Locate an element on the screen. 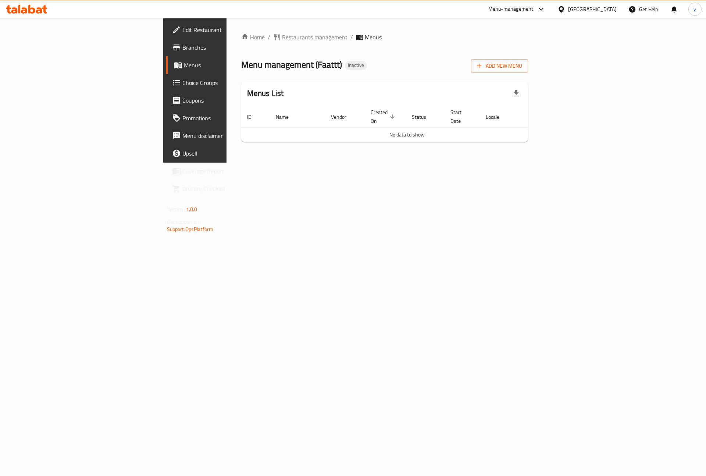 The image size is (706, 476). a: Coupons is located at coordinates (223, 100).